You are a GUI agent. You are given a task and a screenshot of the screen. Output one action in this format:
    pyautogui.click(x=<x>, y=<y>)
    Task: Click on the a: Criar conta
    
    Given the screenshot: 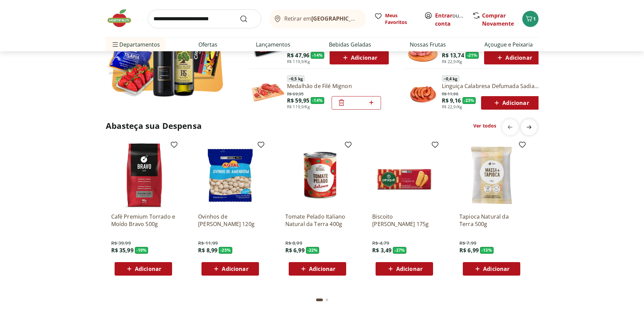 What is the action you would take?
    pyautogui.click(x=453, y=20)
    